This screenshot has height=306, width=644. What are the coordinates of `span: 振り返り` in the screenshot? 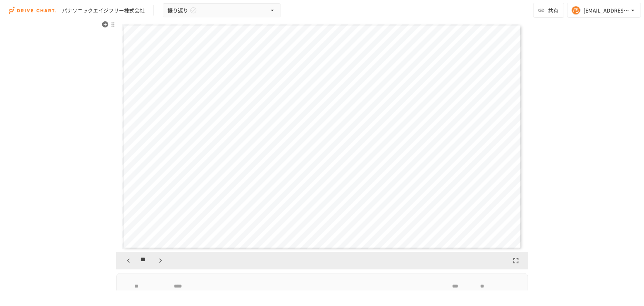 It's located at (178, 10).